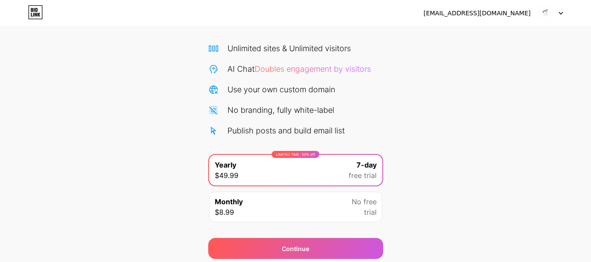 This screenshot has width=591, height=262. What do you see at coordinates (229, 202) in the screenshot?
I see `span: Monthly` at bounding box center [229, 202].